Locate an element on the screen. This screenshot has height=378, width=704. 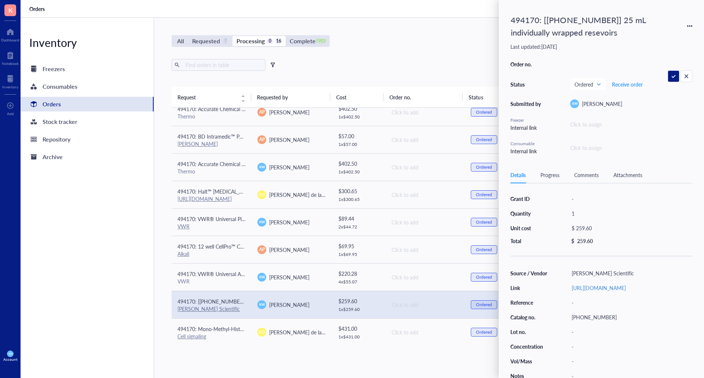
div: Processing is located at coordinates (251, 41).